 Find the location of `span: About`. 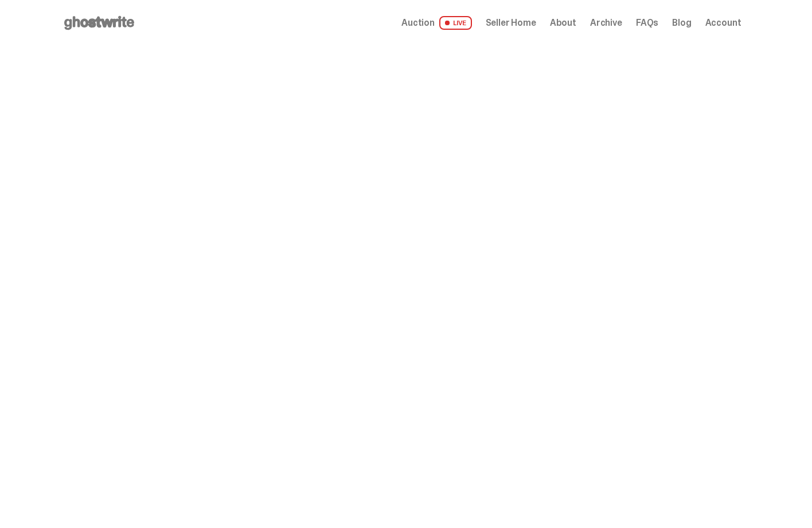

span: About is located at coordinates (563, 23).